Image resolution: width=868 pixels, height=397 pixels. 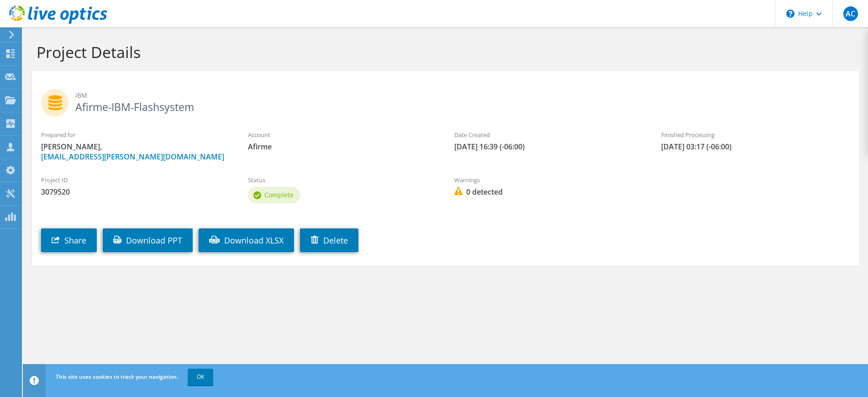 I want to click on h2: Afirme-IBM-Flashsystem, so click(x=445, y=100).